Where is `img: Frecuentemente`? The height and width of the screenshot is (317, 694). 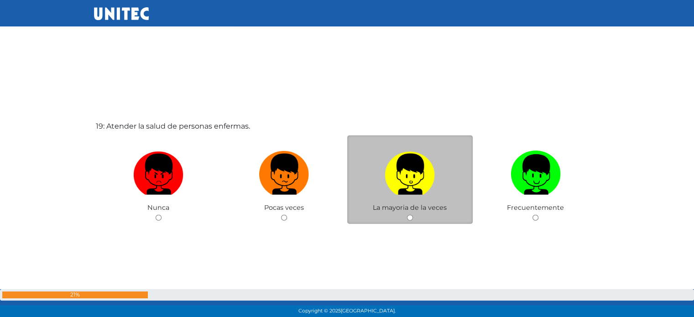
img: Frecuentemente is located at coordinates (536, 171).